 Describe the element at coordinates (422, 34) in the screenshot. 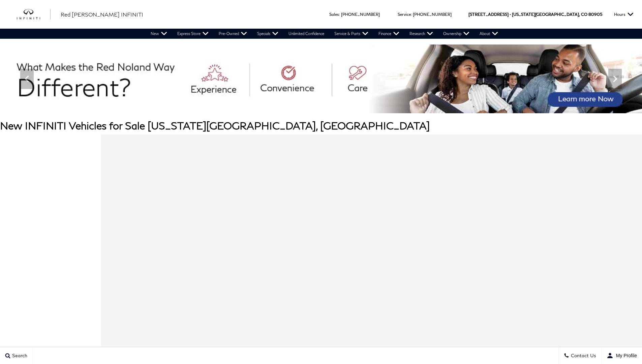

I see `a: Research` at that location.